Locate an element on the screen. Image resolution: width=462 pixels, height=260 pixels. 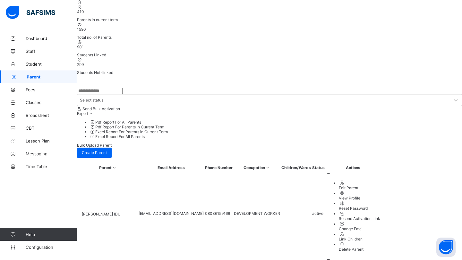
div: View Profile is located at coordinates (359, 198).